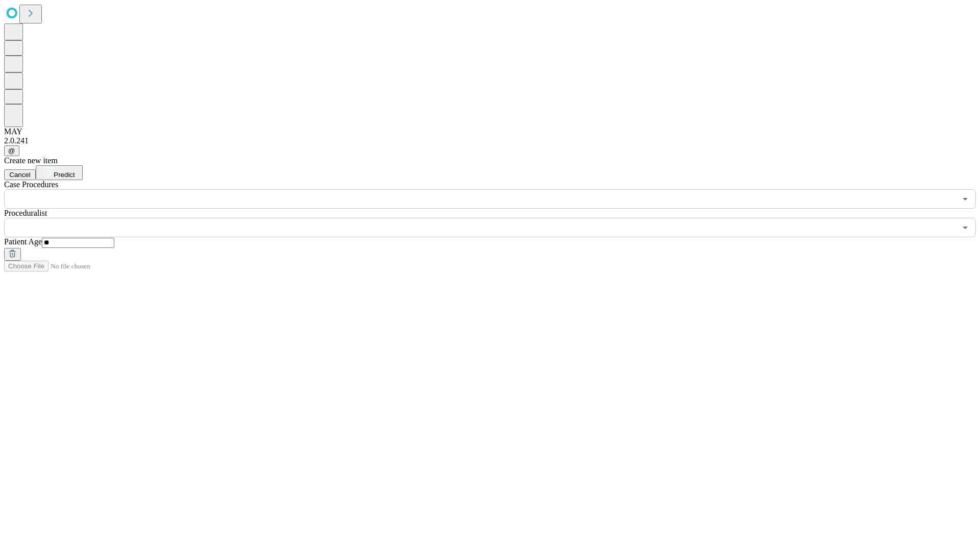 The width and height of the screenshot is (980, 551). I want to click on span: Scheduled Procedure, so click(31, 184).